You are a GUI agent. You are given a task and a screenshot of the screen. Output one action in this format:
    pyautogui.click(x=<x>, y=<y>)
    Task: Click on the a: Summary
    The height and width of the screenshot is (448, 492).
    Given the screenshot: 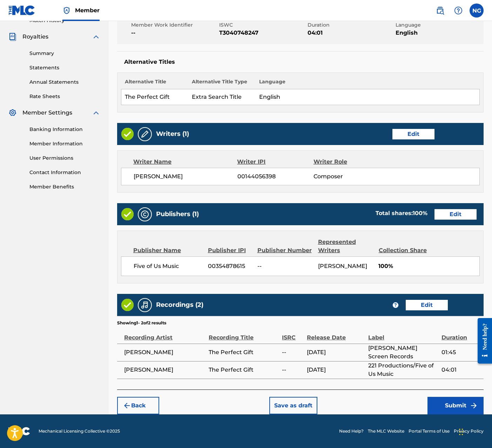 What is the action you would take?
    pyautogui.click(x=65, y=53)
    